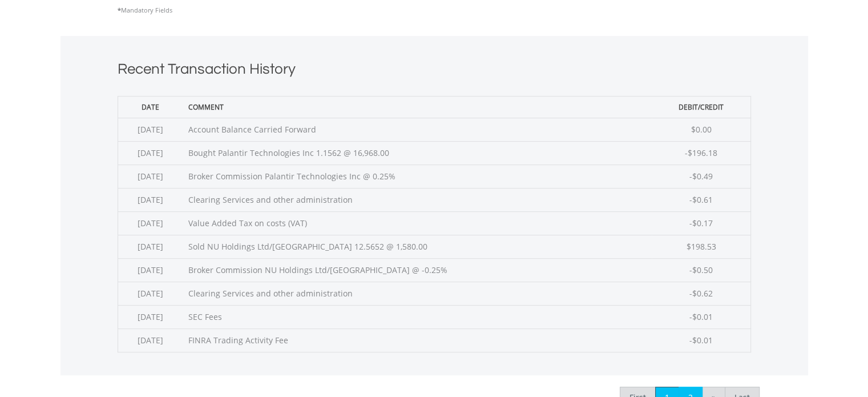 The width and height of the screenshot is (868, 397). What do you see at coordinates (145, 10) in the screenshot?
I see `span: Mandatory Fields` at bounding box center [145, 10].